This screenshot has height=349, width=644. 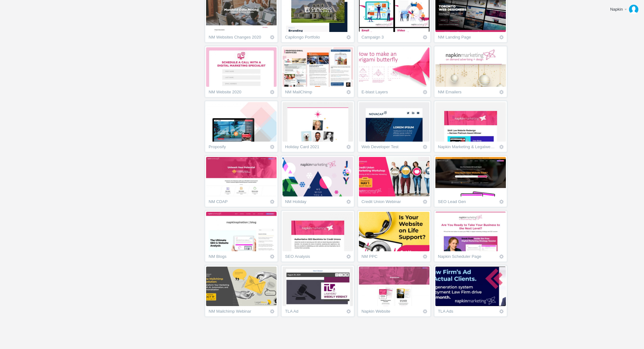 I want to click on div: Credit Union Webinar, so click(x=390, y=202).